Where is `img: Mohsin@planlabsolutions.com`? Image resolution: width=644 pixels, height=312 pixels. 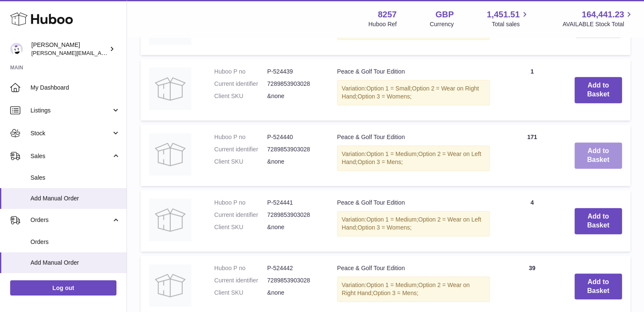
img: Mohsin@planlabsolutions.com is located at coordinates (17, 49).